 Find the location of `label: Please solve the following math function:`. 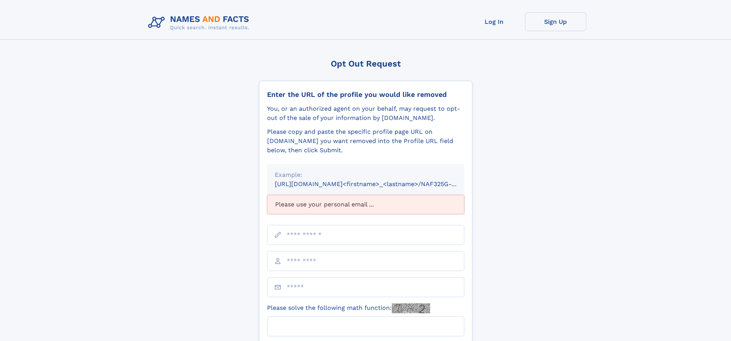

label: Please solve the following math function: is located at coordinates (349, 308).